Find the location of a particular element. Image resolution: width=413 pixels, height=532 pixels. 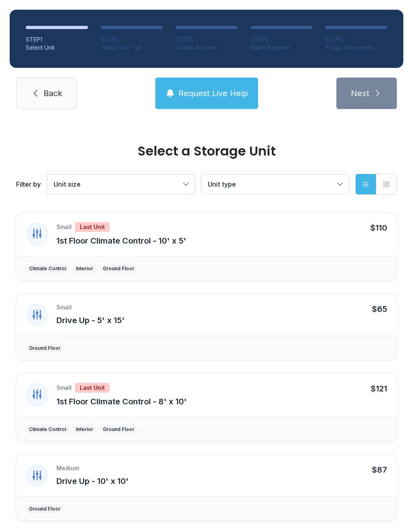

div: STEP 3 is located at coordinates (206, 40).